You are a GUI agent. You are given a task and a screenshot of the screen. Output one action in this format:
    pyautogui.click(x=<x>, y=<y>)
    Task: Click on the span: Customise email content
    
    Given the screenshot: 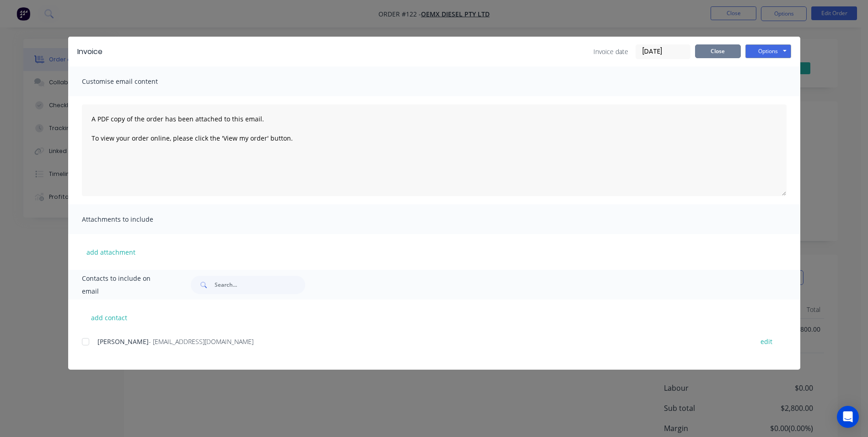 What is the action you would take?
    pyautogui.click(x=132, y=81)
    